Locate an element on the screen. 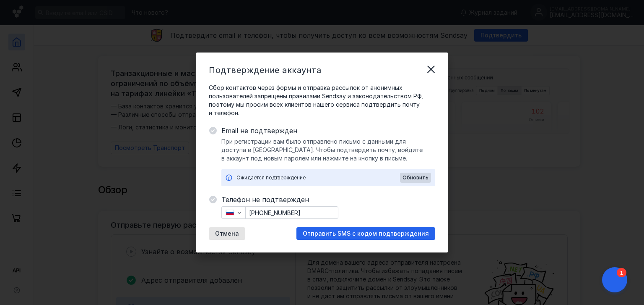  div: 1 is located at coordinates (23, 9).